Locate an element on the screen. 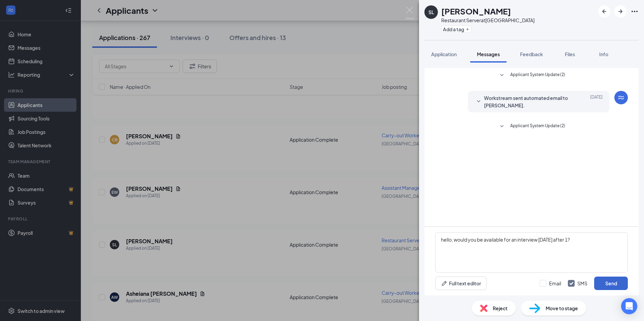 The image size is (644, 321). svg: Ellipses is located at coordinates (635, 11).